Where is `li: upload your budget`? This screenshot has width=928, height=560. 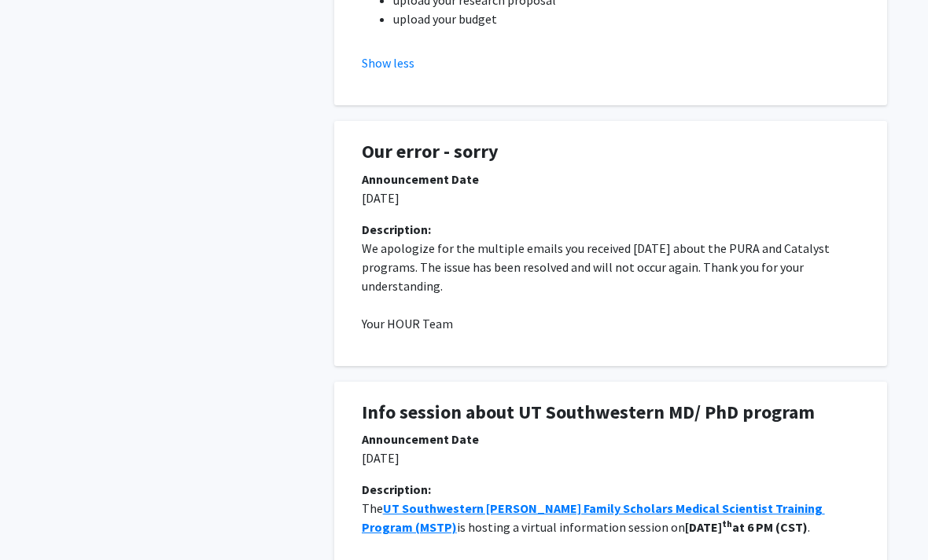 li: upload your budget is located at coordinates (626, 19).